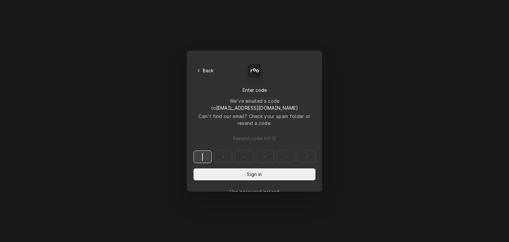 The width and height of the screenshot is (509, 242). What do you see at coordinates (254, 174) in the screenshot?
I see `span: Sign in` at bounding box center [254, 174].